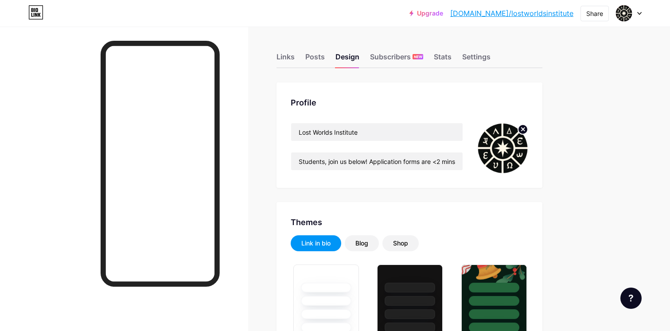 This screenshot has width=670, height=331. I want to click on div: Shop, so click(400, 243).